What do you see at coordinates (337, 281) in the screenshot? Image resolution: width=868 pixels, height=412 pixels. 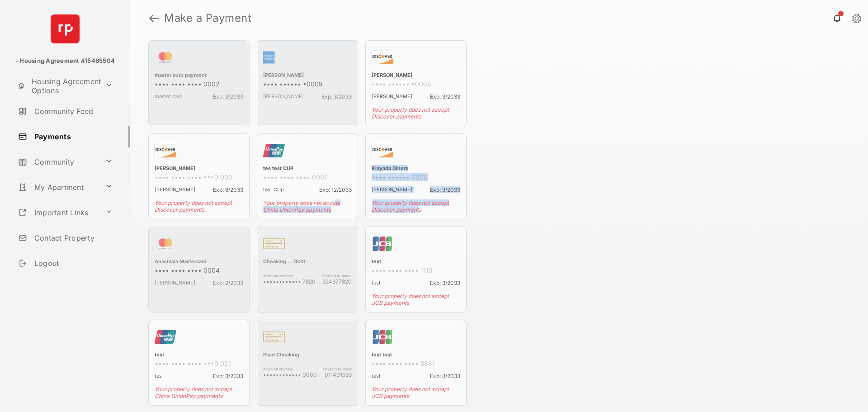 I see `span: 324377820` at bounding box center [337, 281].